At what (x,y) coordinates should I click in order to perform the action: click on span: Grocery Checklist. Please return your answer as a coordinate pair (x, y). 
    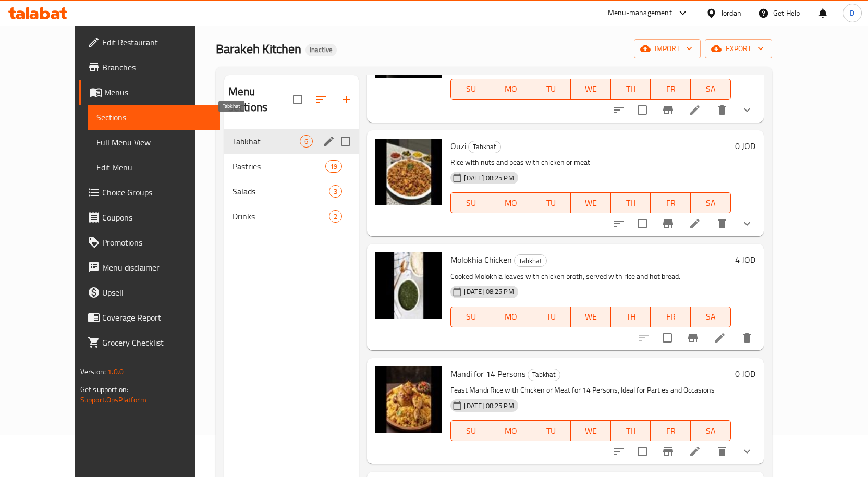
    Looking at the image, I should click on (157, 343).